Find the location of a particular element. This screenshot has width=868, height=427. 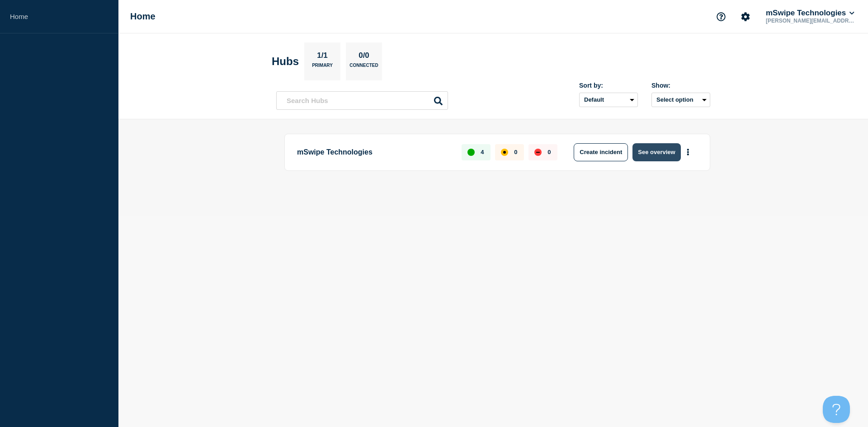

button: Select option is located at coordinates (680, 100).